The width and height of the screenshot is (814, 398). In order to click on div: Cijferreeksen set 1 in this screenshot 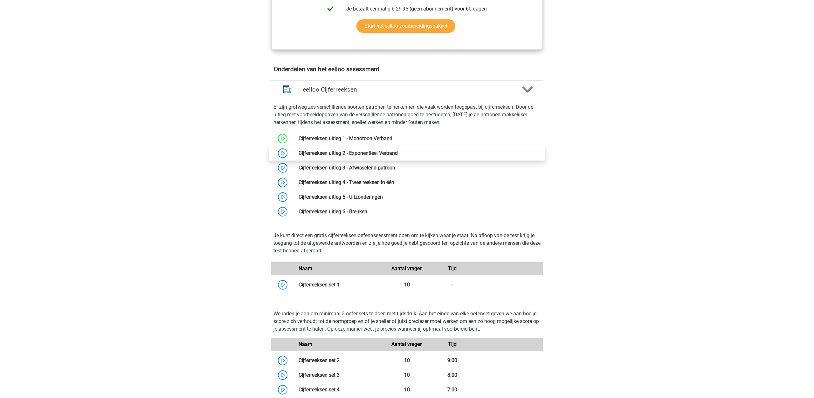, I will do `click(339, 285)`.